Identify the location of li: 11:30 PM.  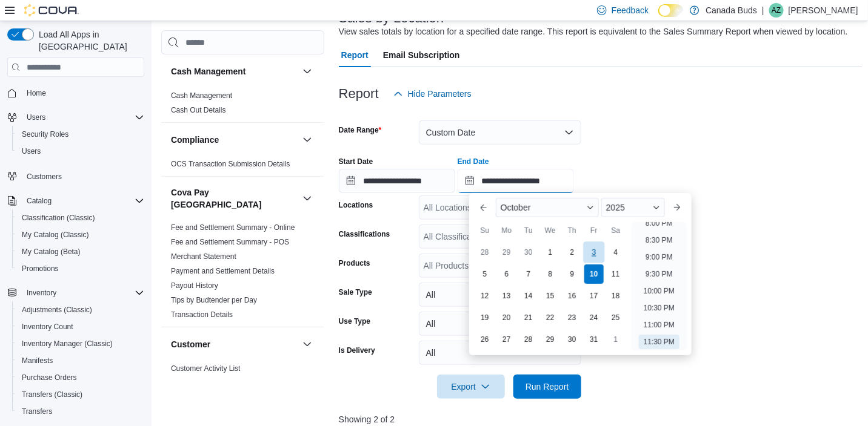
(659, 342).